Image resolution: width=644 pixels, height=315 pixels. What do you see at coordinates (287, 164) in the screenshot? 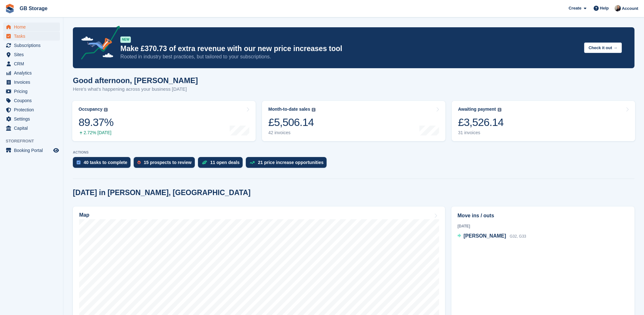
I see `a: 21 price increase opportunities` at bounding box center [287, 164].